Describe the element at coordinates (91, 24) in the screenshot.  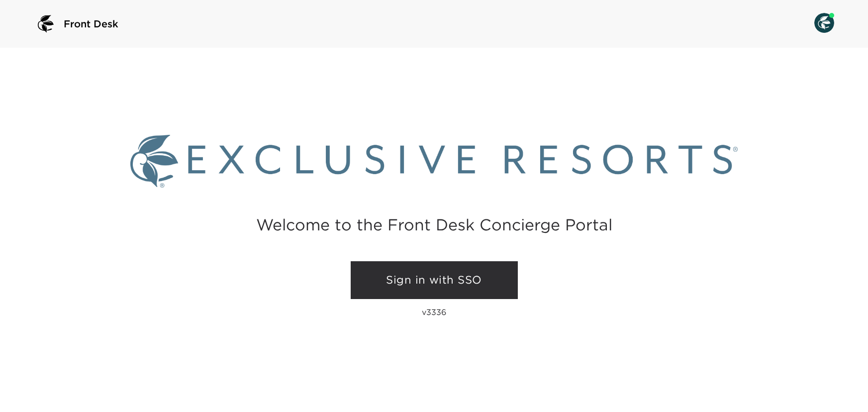
I see `span: Front Desk` at that location.